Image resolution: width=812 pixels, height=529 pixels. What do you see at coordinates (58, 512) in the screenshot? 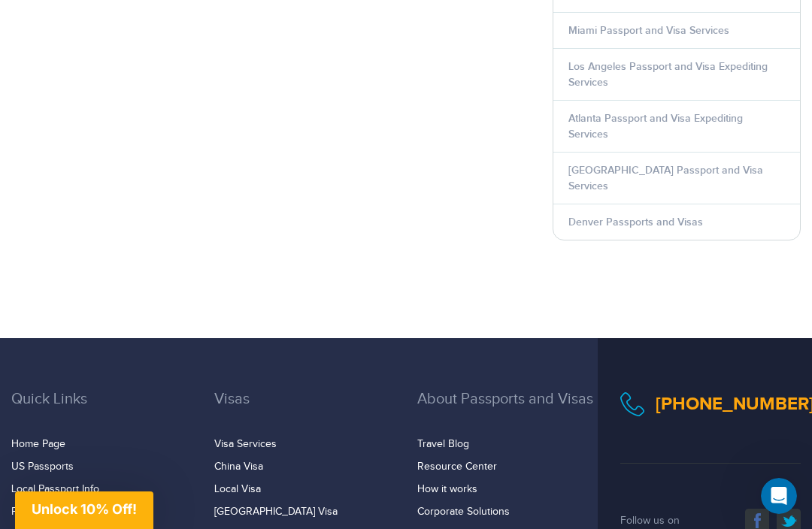
I see `a: Passport Information` at bounding box center [58, 512].